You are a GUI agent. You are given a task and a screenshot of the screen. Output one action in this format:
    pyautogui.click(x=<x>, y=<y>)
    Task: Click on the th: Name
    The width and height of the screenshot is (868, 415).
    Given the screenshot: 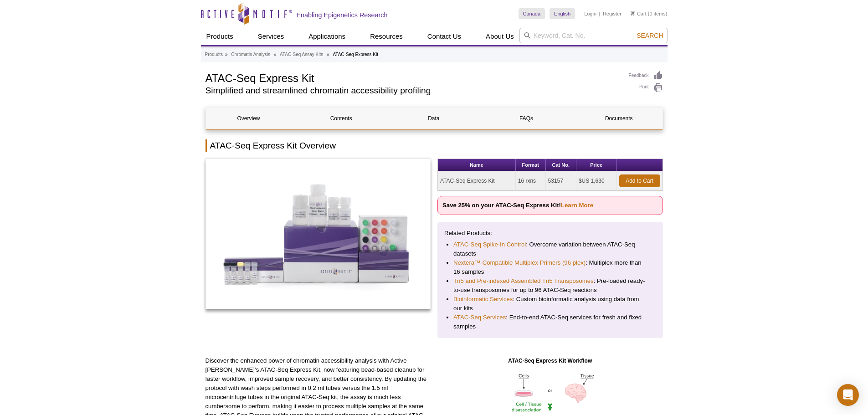 What is the action you would take?
    pyautogui.click(x=477, y=165)
    